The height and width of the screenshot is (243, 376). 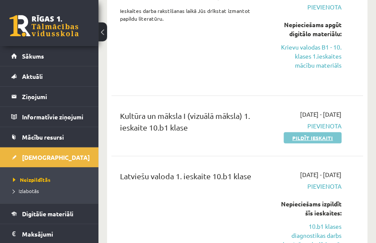 I want to click on a: Neizpildītās, so click(x=51, y=180).